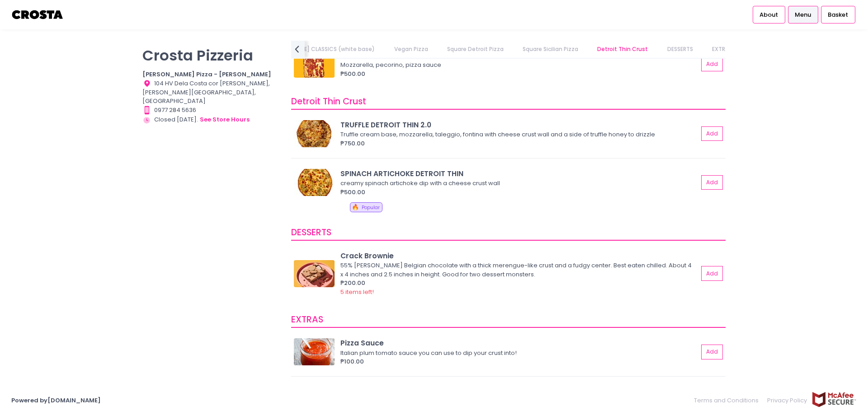 This screenshot has height=415, width=868. I want to click on div: 0977 284 5636, so click(211, 110).